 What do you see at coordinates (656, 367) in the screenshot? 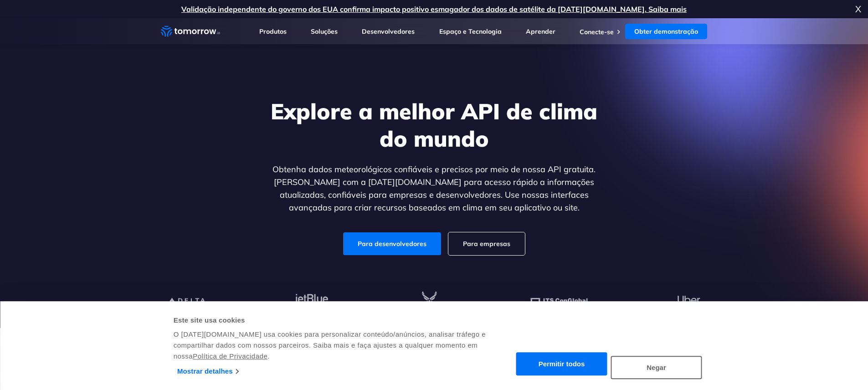
I see `font: Negar` at bounding box center [656, 367].